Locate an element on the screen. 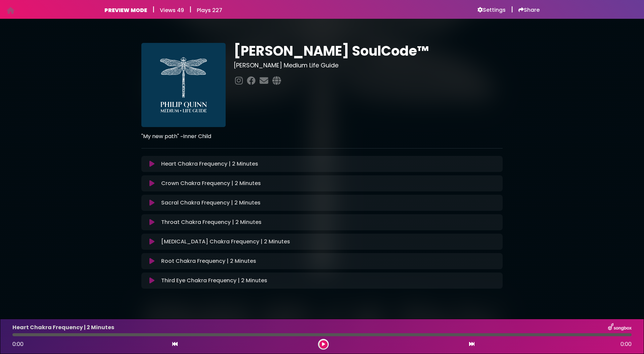 The width and height of the screenshot is (644, 354). img: I7IJcRuSRYWixn1lNlhH is located at coordinates (183, 85).